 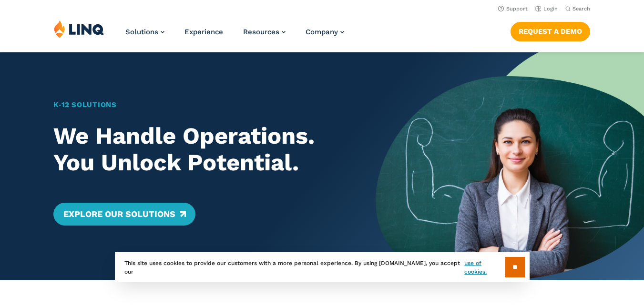 I want to click on a: Login, so click(x=546, y=9).